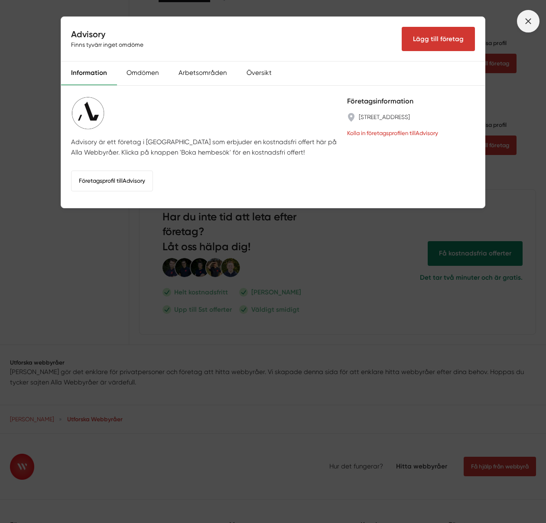  Describe the element at coordinates (107, 45) in the screenshot. I see `span: Finns tyvärr inget omdöme` at that location.